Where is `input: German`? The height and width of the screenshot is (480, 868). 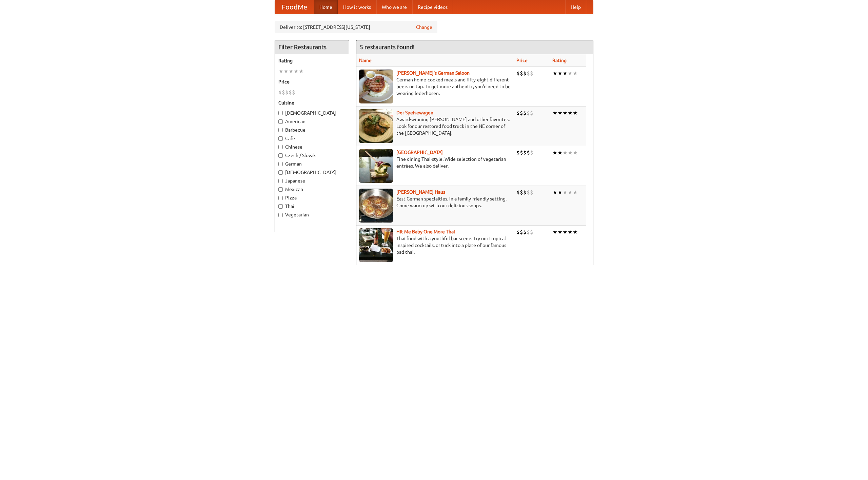 input: German is located at coordinates (280, 164).